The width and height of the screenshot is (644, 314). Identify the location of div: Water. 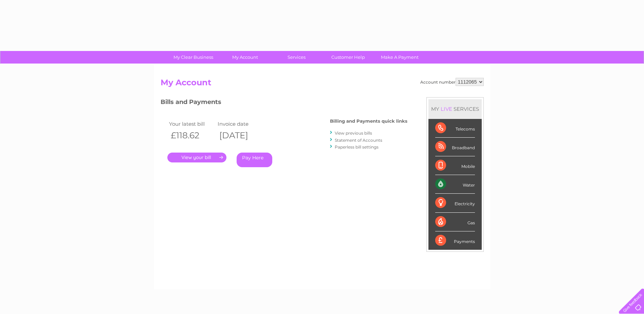
(455, 184).